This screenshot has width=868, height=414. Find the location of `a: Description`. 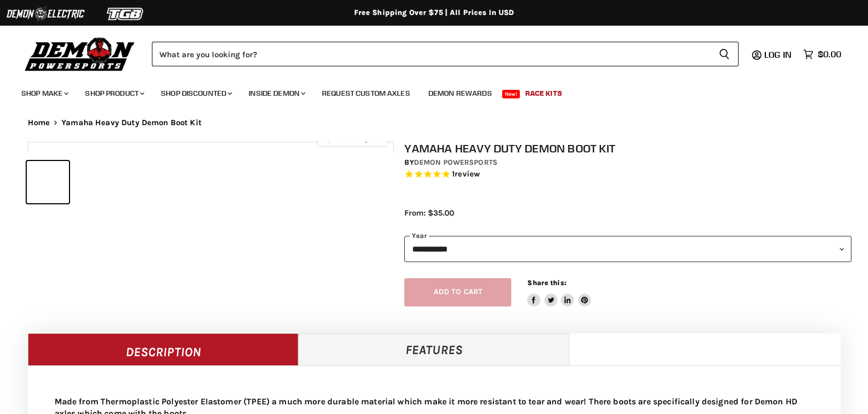

a: Description is located at coordinates (163, 349).